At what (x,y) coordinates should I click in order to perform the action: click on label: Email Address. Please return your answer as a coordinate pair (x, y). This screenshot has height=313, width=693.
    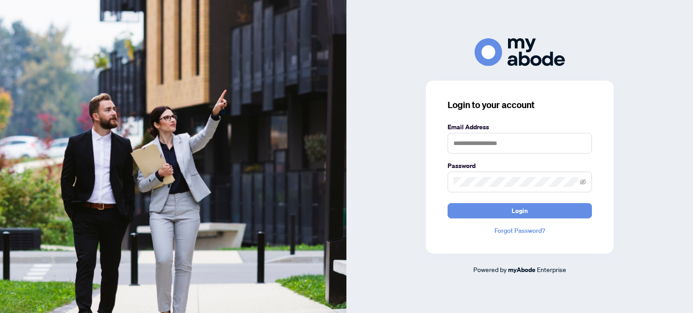
    Looking at the image, I should click on (519, 127).